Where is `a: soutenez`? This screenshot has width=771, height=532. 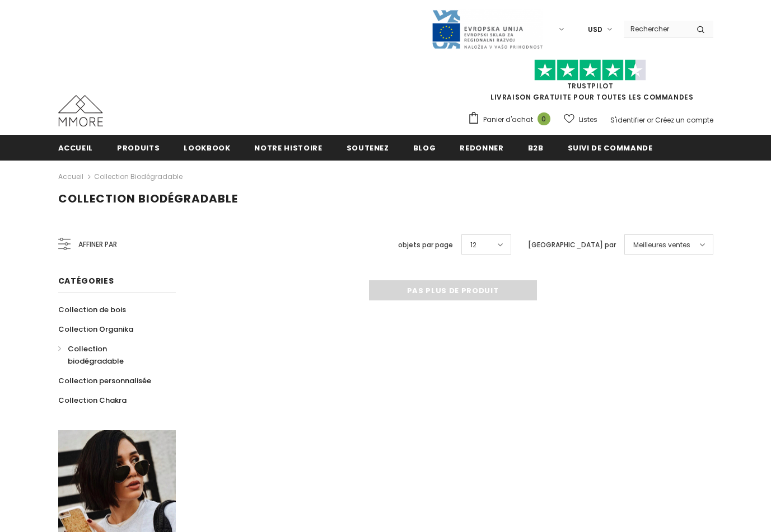
a: soutenez is located at coordinates (368, 147).